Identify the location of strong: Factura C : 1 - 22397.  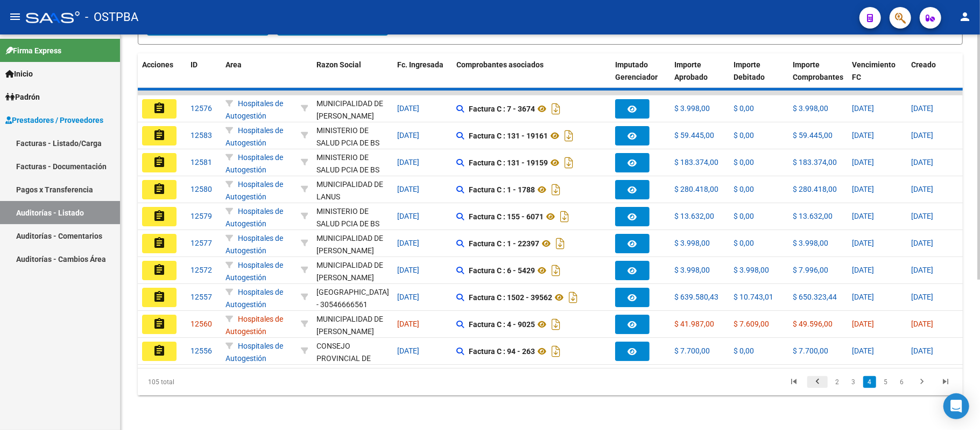
(504, 244).